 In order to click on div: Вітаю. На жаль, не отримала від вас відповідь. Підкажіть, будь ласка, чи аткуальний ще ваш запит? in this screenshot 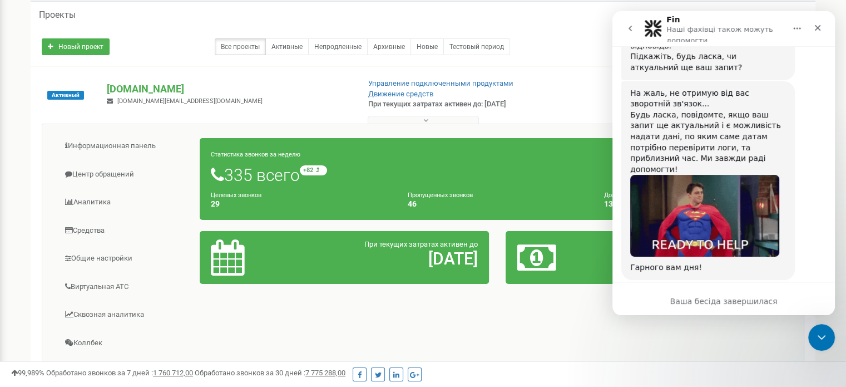, I will do `click(96, 35)`.